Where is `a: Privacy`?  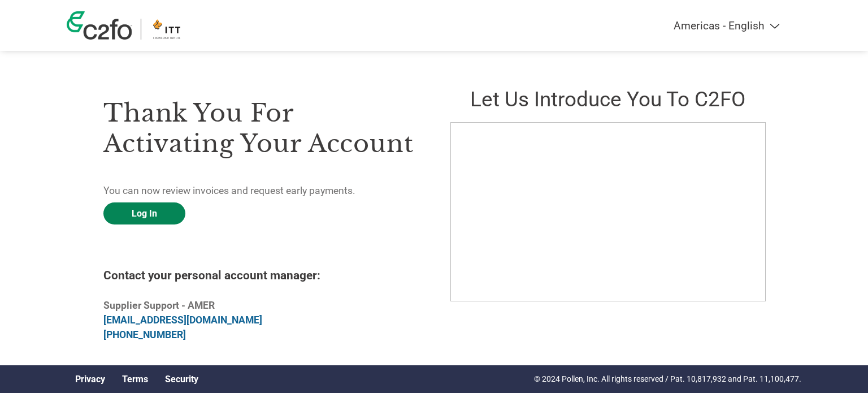
a: Privacy is located at coordinates (90, 379).